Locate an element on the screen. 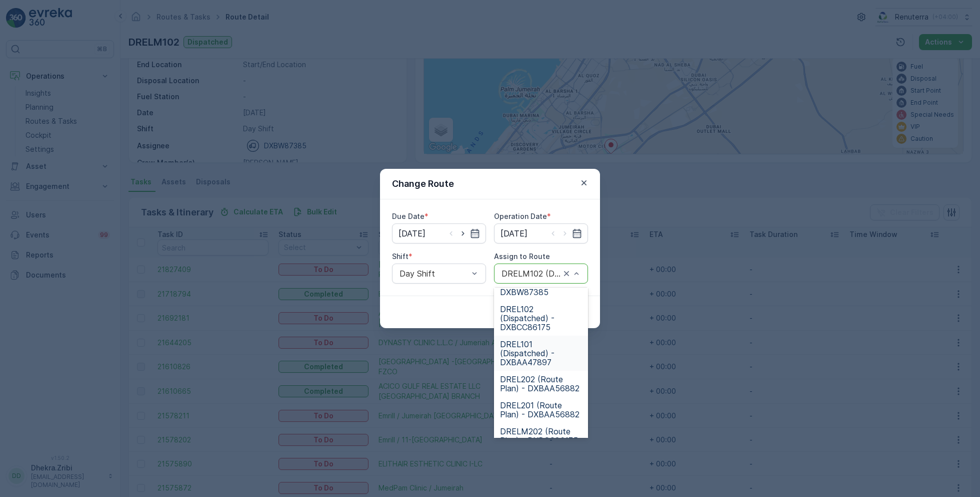 The width and height of the screenshot is (980, 497). label: Due Date is located at coordinates (408, 215).